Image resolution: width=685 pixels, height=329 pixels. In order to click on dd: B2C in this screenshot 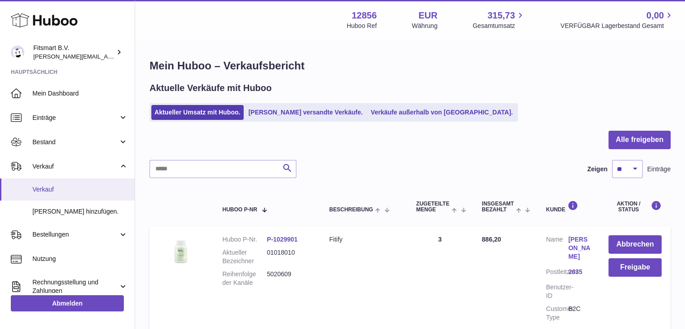, I will do `click(579, 313)`.